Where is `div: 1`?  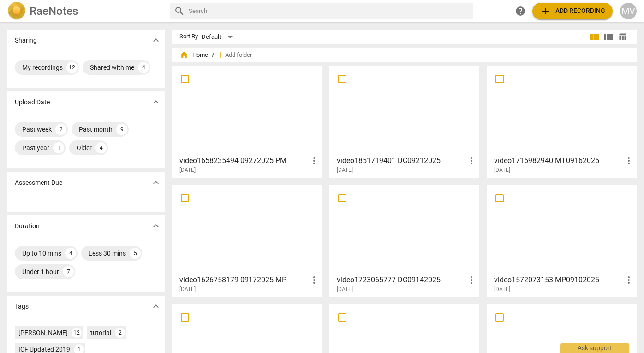
div: 1 is located at coordinates (59, 148).